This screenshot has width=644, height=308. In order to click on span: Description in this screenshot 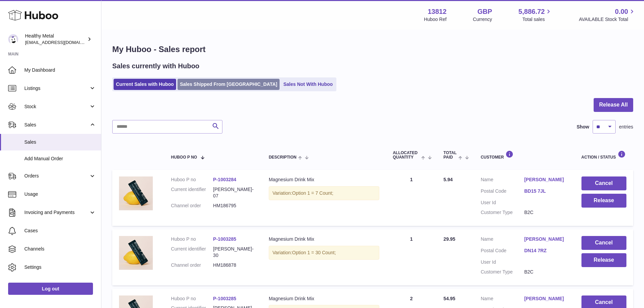, I will do `click(283, 157)`.